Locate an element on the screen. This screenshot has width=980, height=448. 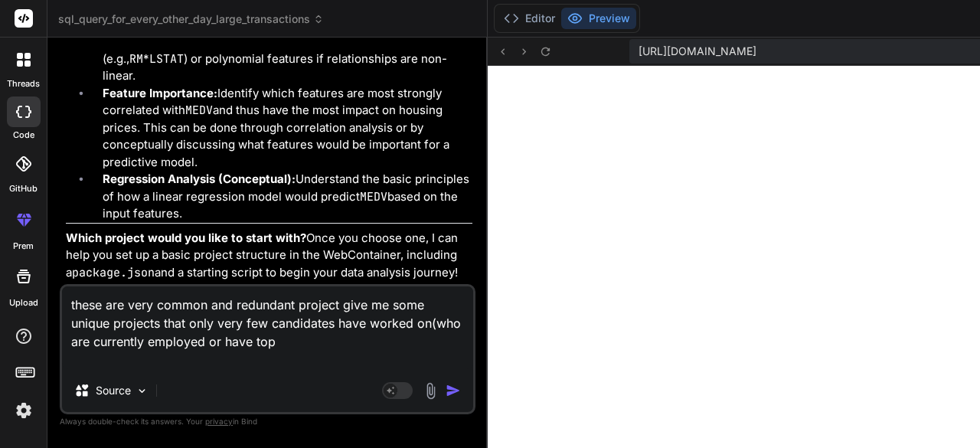
strong: Feature Importance: is located at coordinates (160, 92).